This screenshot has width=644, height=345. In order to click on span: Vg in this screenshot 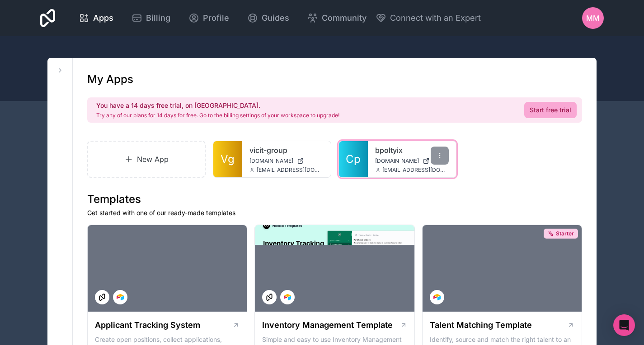, I will do `click(227, 160)`.